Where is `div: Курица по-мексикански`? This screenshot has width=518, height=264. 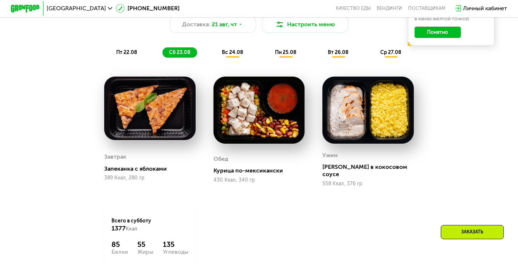
div: Курица по-мексикански is located at coordinates (262, 171).